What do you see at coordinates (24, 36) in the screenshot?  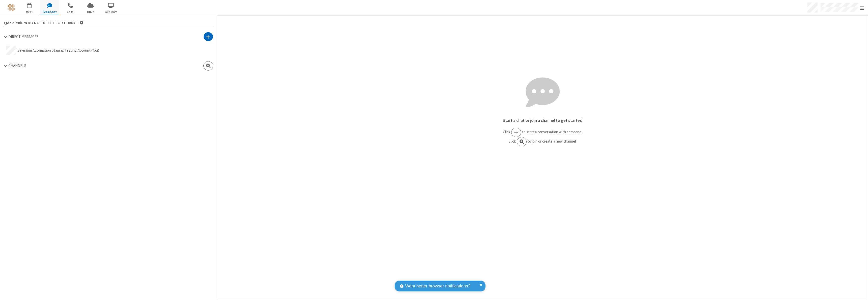 I see `span: Direct Messages` at bounding box center [24, 36].